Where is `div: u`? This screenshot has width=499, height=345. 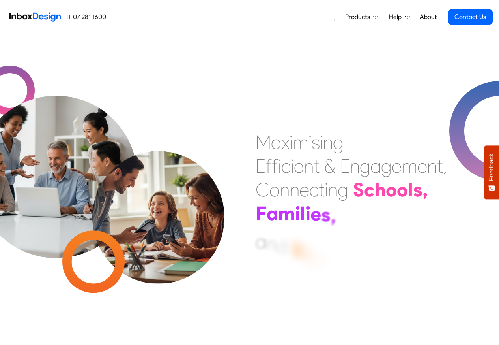
div: u is located at coordinates (316, 257).